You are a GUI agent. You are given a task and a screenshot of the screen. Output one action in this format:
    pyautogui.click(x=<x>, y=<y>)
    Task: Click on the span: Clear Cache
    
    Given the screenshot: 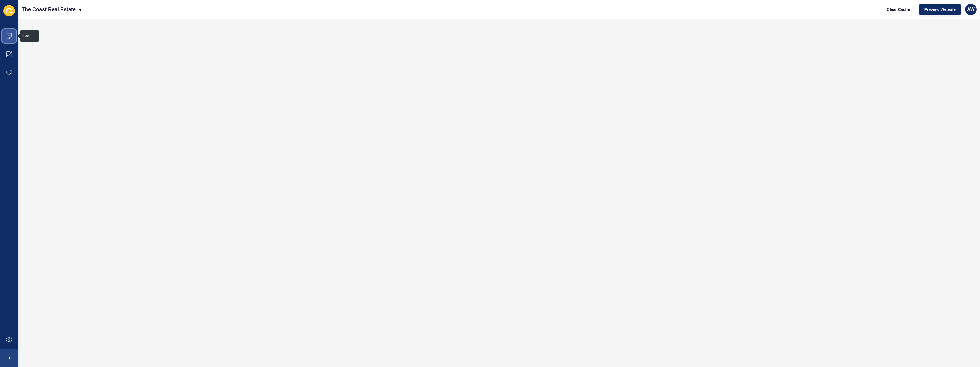 What is the action you would take?
    pyautogui.click(x=898, y=9)
    